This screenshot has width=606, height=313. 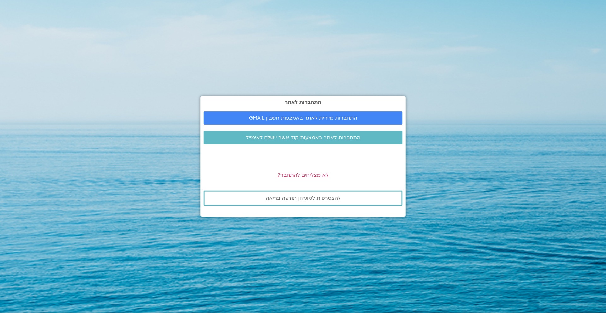 I want to click on span: להצטרפות למועדון תודעה בריאה, so click(x=303, y=198).